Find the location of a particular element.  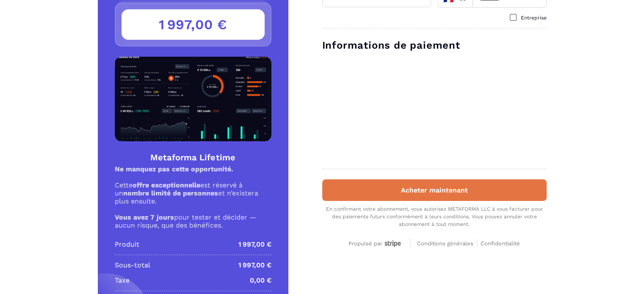

div: En confirmant votre abonnement, vous autorisez METAFORMA LLC à vous facturer pour des paiements f... is located at coordinates (435, 216).